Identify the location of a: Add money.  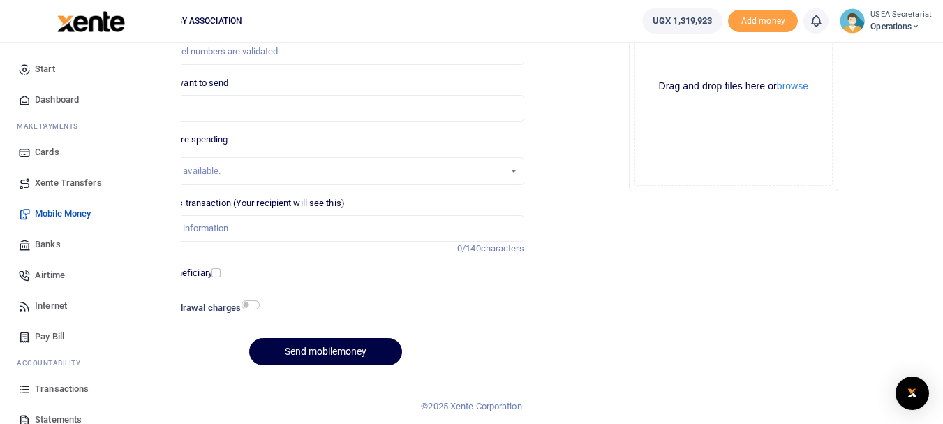
(763, 20).